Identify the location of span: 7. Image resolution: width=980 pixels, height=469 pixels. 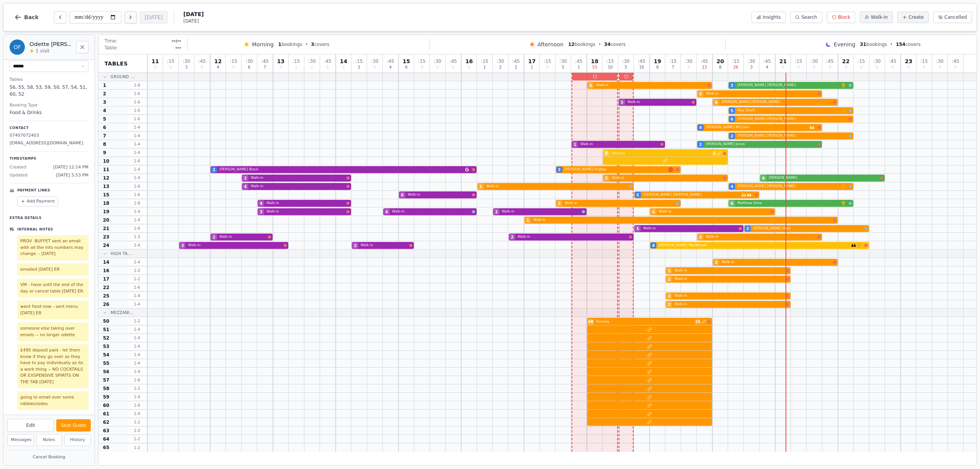
(105, 136).